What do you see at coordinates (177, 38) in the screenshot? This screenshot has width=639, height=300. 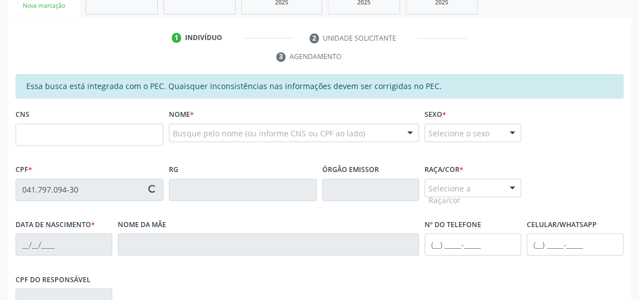 I see `div: 1` at bounding box center [177, 38].